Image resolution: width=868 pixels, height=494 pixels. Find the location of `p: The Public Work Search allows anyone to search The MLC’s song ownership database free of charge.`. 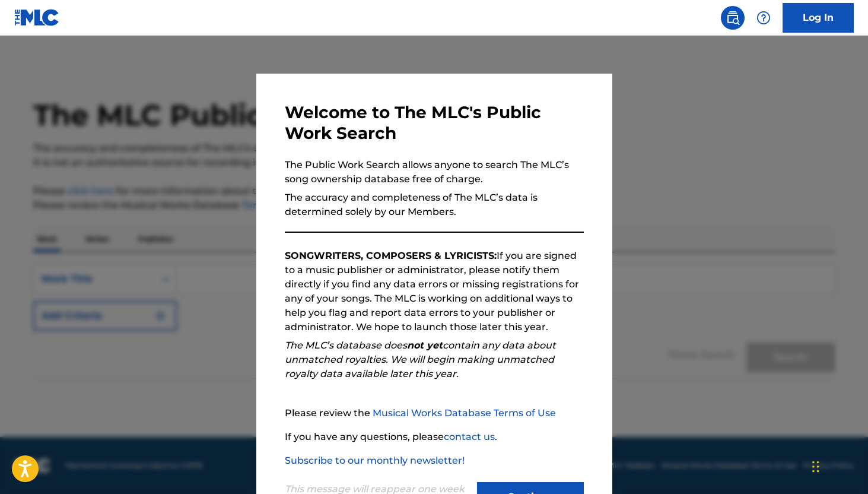

p: The Public Work Search allows anyone to search The MLC’s song ownership database free of charge. is located at coordinates (434, 173).